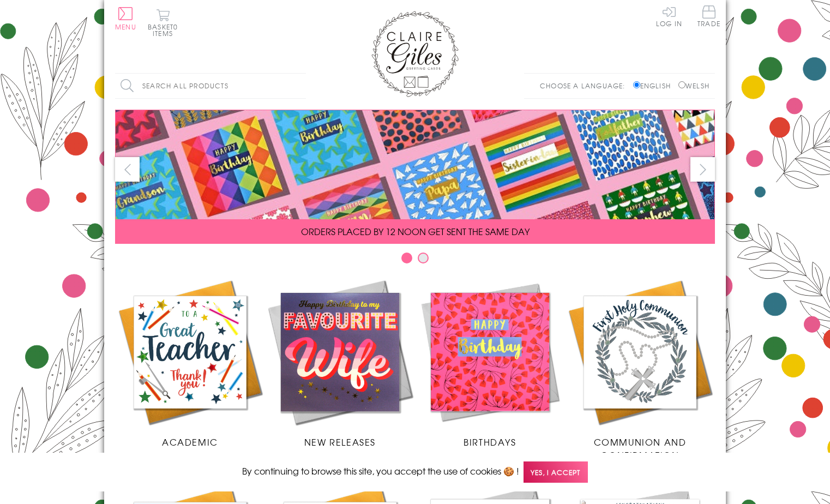 The height and width of the screenshot is (504, 830). What do you see at coordinates (694, 85) in the screenshot?
I see `label: Welsh` at bounding box center [694, 85].